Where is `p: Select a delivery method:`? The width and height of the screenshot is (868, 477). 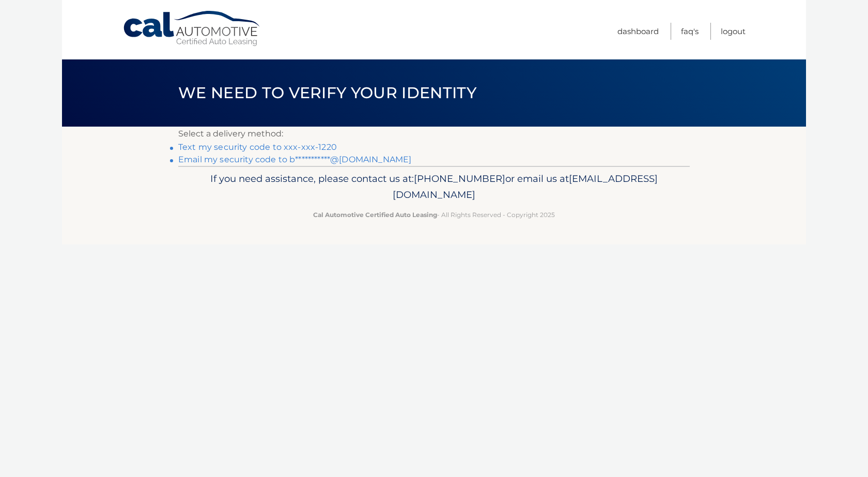 p: Select a delivery method: is located at coordinates (434, 134).